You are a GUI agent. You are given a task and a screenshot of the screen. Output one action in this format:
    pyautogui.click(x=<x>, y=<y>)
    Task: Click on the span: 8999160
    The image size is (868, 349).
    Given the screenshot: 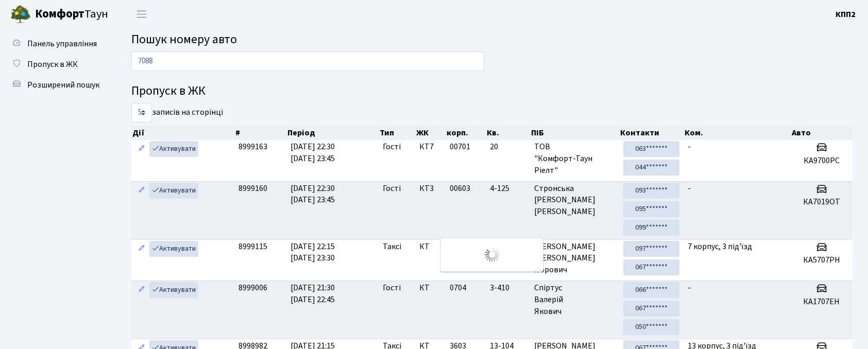 What is the action you would take?
    pyautogui.click(x=253, y=188)
    